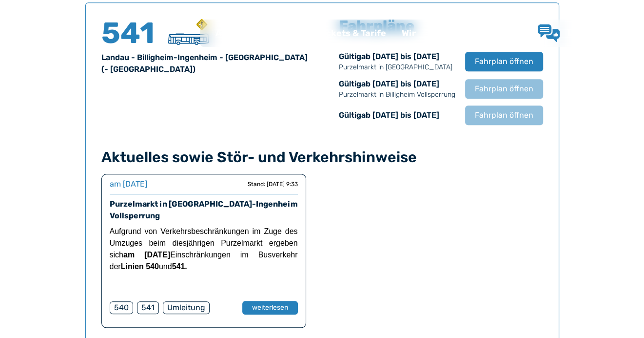 The height and width of the screenshot is (338, 644). What do you see at coordinates (188, 39) in the screenshot?
I see `img: Überlandbus` at bounding box center [188, 39].